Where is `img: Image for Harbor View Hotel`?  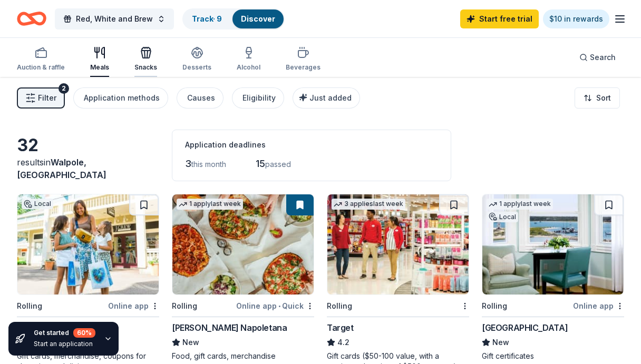 img: Image for Harbor View Hotel is located at coordinates (553, 245).